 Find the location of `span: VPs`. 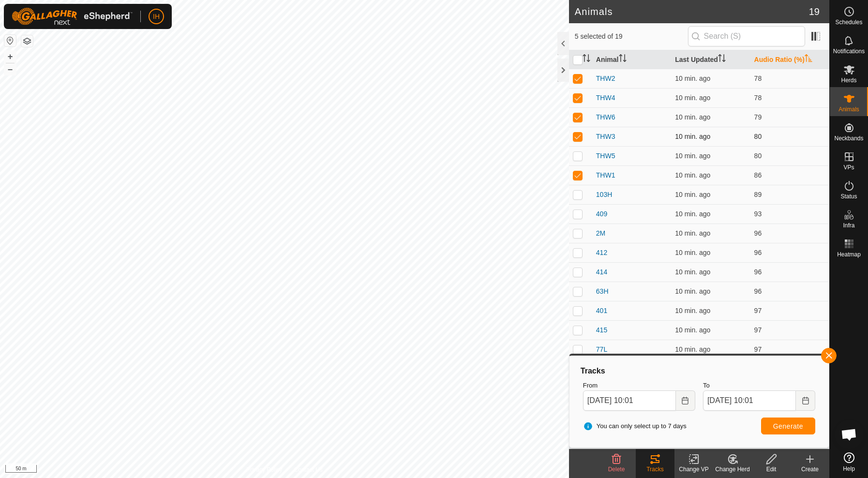

span: VPs is located at coordinates (849, 167).